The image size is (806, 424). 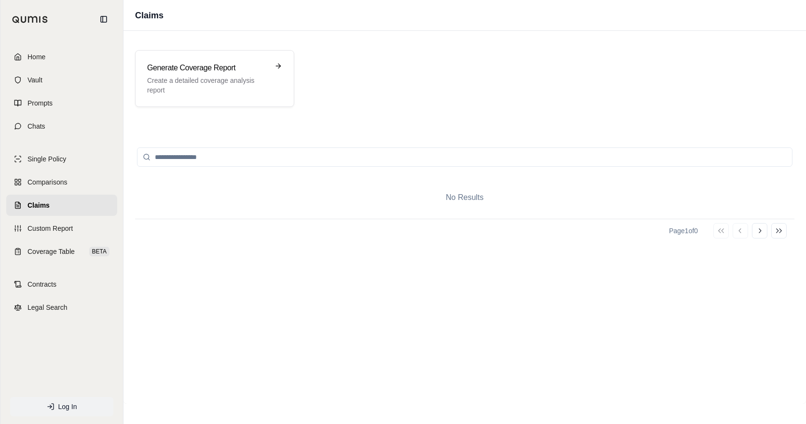 What do you see at coordinates (683, 231) in the screenshot?
I see `div: Page 1 of 0` at bounding box center [683, 231].